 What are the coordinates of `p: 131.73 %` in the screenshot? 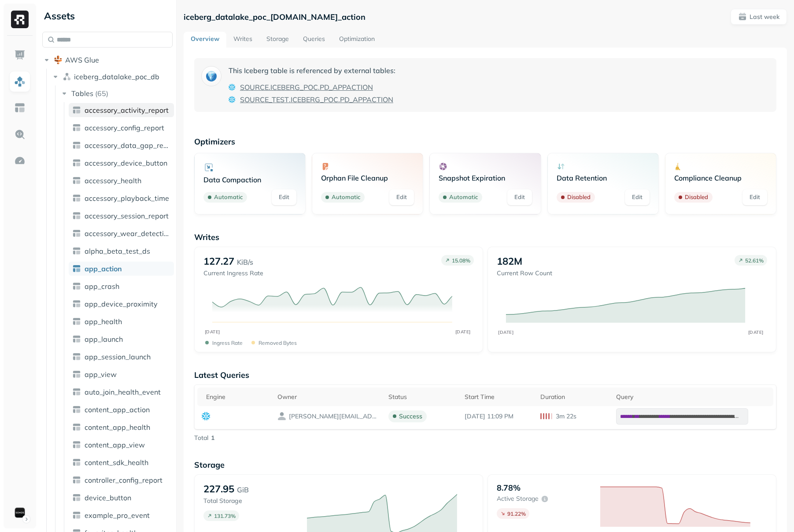 It's located at (224, 515).